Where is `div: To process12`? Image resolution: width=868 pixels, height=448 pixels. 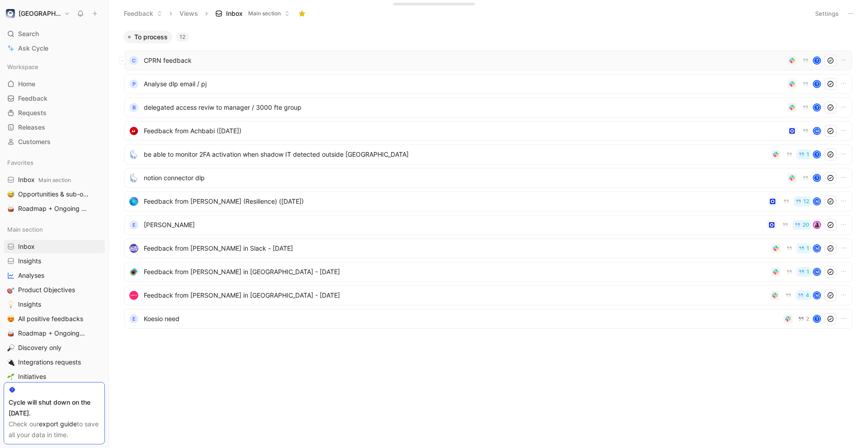
div: To process12 is located at coordinates (489, 181).